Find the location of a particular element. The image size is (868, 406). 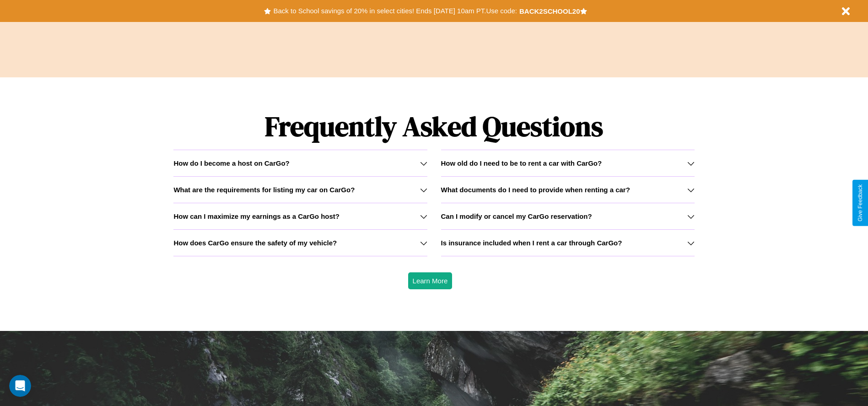

div: Give Feedback is located at coordinates (860, 203).